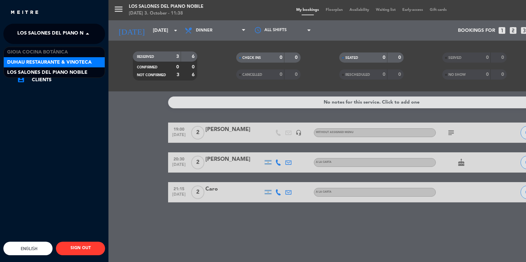  Describe the element at coordinates (28, 249) in the screenshot. I see `span: English` at that location.